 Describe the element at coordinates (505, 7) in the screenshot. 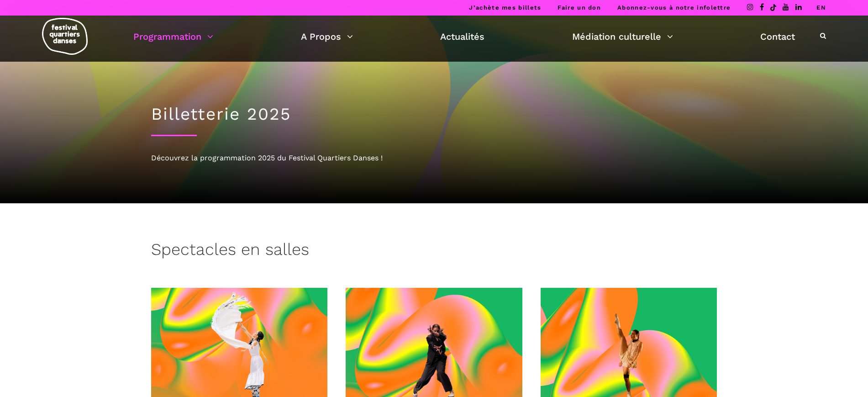

I see `a: J’achète mes billets` at that location.